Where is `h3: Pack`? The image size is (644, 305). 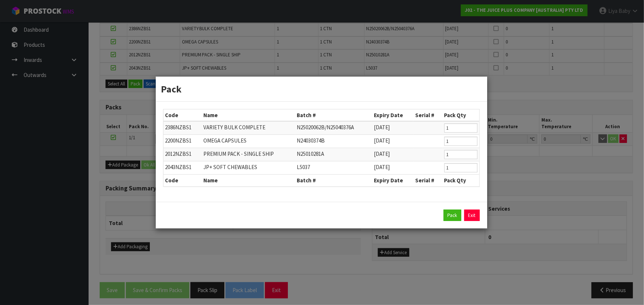
h3: Pack is located at coordinates (321, 89).